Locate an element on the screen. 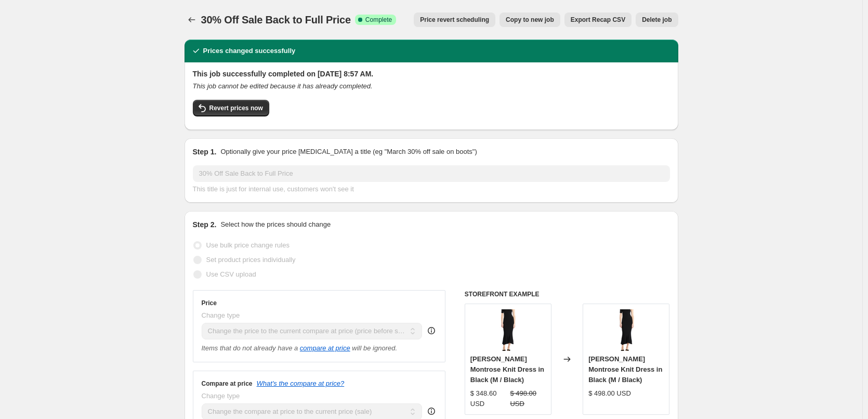 The height and width of the screenshot is (419, 868). button: What's the compare at price? is located at coordinates (301, 383).